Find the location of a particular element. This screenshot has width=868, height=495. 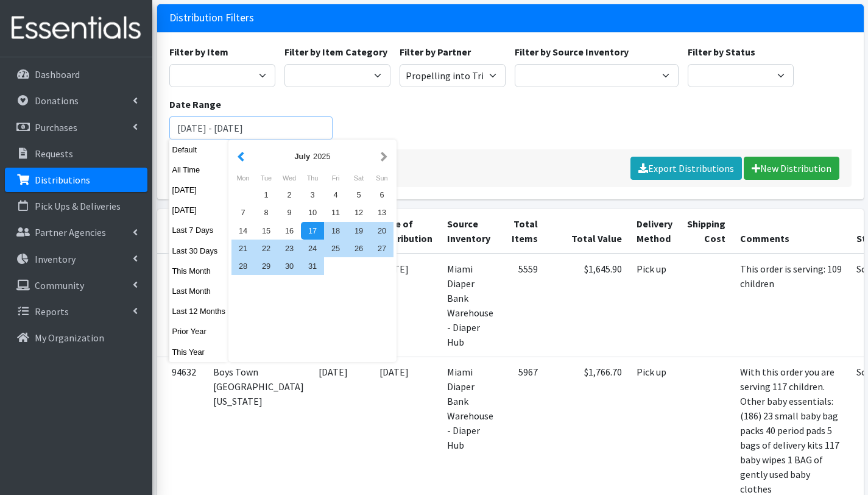

button: Default is located at coordinates (199, 149).